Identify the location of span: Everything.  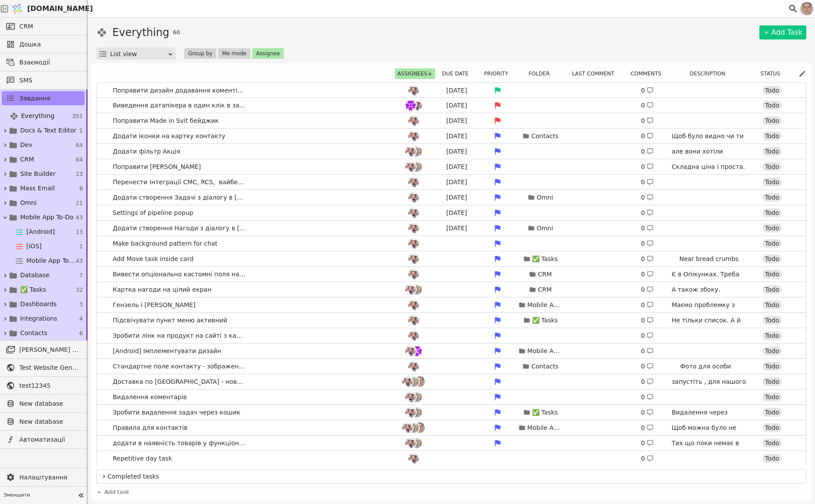
(38, 116).